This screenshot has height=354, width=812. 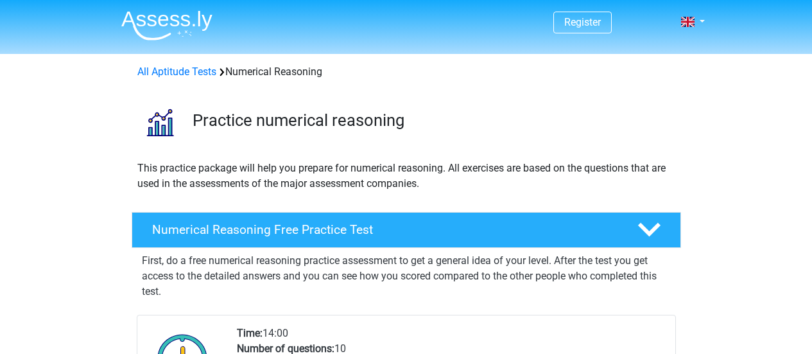 I want to click on a: Register, so click(x=582, y=22).